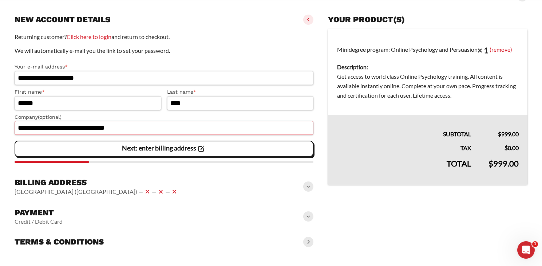 This screenshot has width=542, height=266. Describe the element at coordinates (428, 86) in the screenshot. I see `dd: Get access to world class Online Psychology training. All content is available instantly online. ...` at that location.